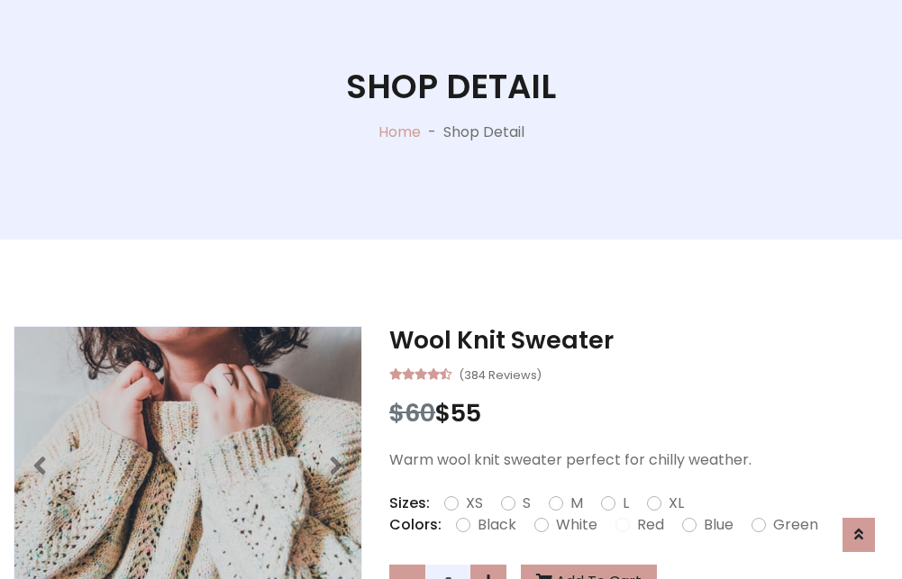  What do you see at coordinates (412, 412) in the screenshot?
I see `span: $60` at bounding box center [412, 412].